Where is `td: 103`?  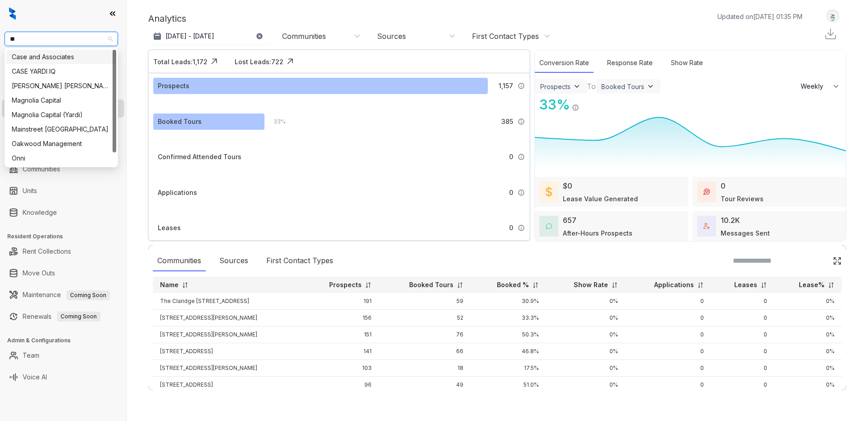 td: 103 is located at coordinates (340, 368).